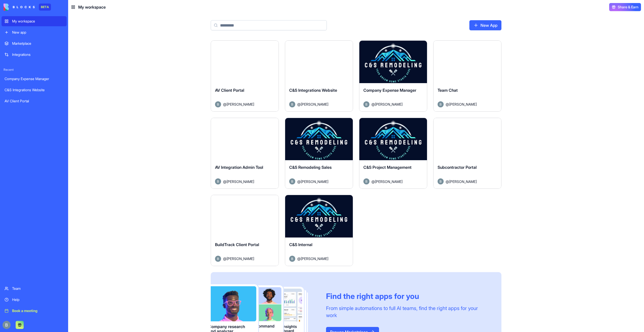 This screenshot has width=644, height=332. Describe the element at coordinates (408, 311) in the screenshot. I see `div: From simple automations to full AI teams, find the right apps for your work` at that location.